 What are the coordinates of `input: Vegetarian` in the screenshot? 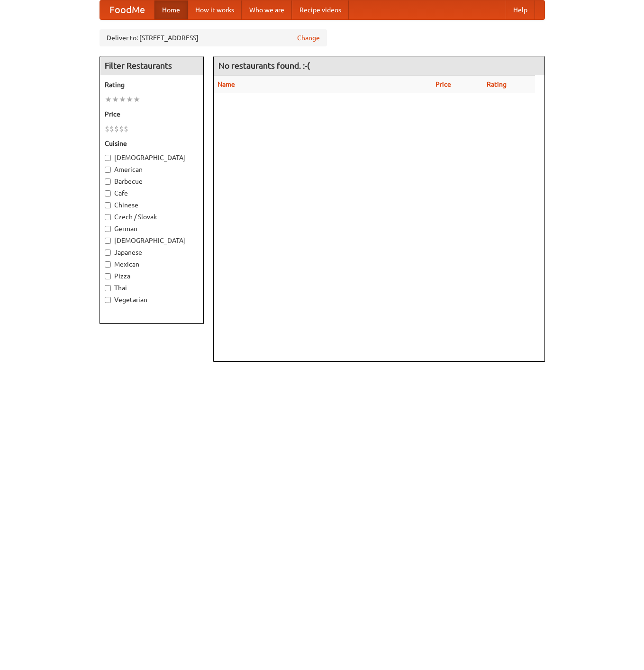 It's located at (108, 300).